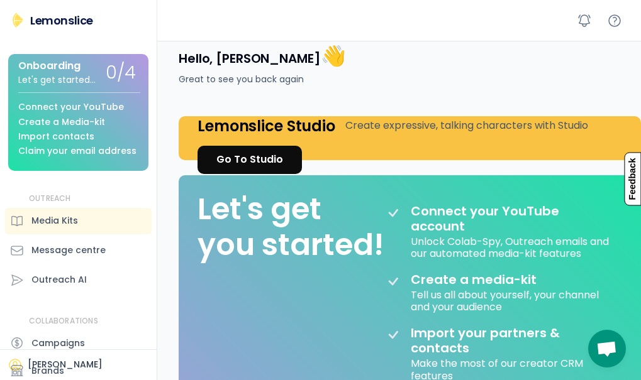 This screenshot has width=641, height=380. What do you see at coordinates (511, 341) in the screenshot?
I see `div: Import your partners & contacts` at bounding box center [511, 341].